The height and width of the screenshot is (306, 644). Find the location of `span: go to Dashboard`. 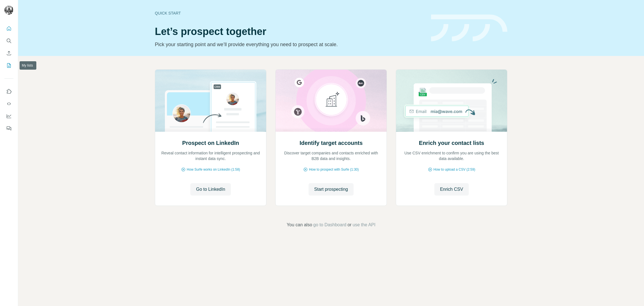

span: go to Dashboard is located at coordinates (330, 225).